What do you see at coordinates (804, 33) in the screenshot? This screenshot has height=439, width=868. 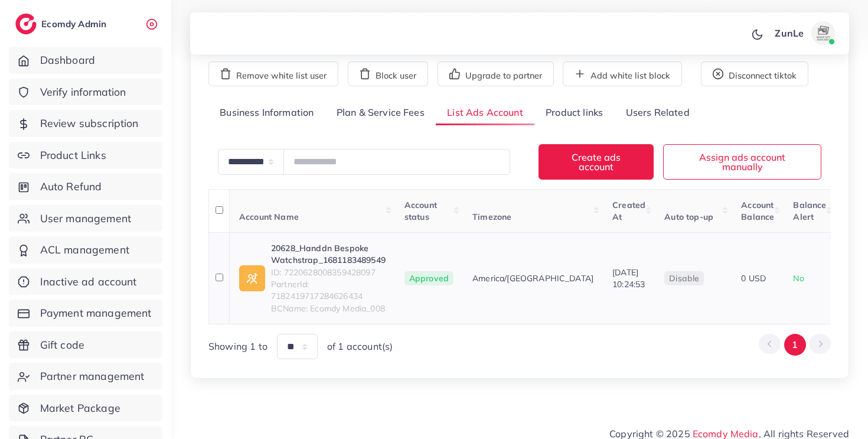 I see `a: ZunLeavatar` at bounding box center [804, 33].